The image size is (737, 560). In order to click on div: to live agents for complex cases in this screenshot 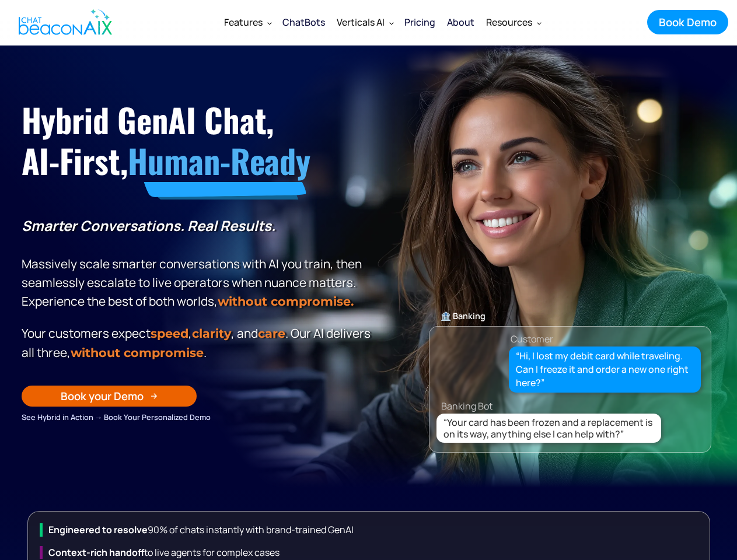, I will do `click(372, 552)`.